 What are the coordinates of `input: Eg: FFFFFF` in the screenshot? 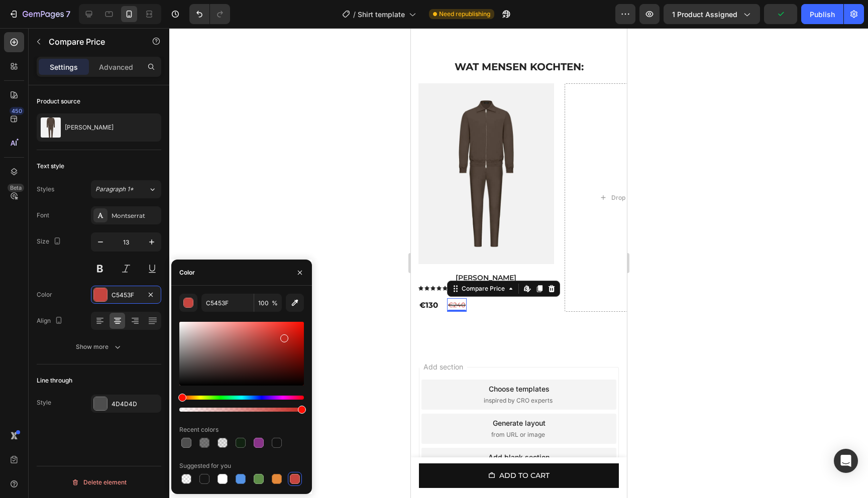 It's located at (227, 303).